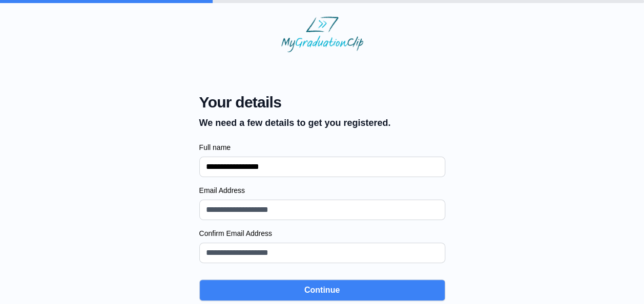 Image resolution: width=644 pixels, height=304 pixels. What do you see at coordinates (322, 34) in the screenshot?
I see `img: MyGraduationClip` at bounding box center [322, 34].